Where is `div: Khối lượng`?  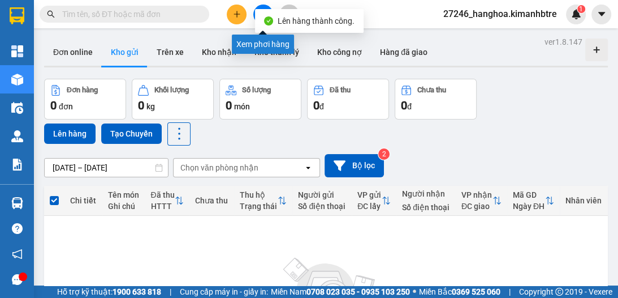
div: Khối lượng is located at coordinates (171, 90).